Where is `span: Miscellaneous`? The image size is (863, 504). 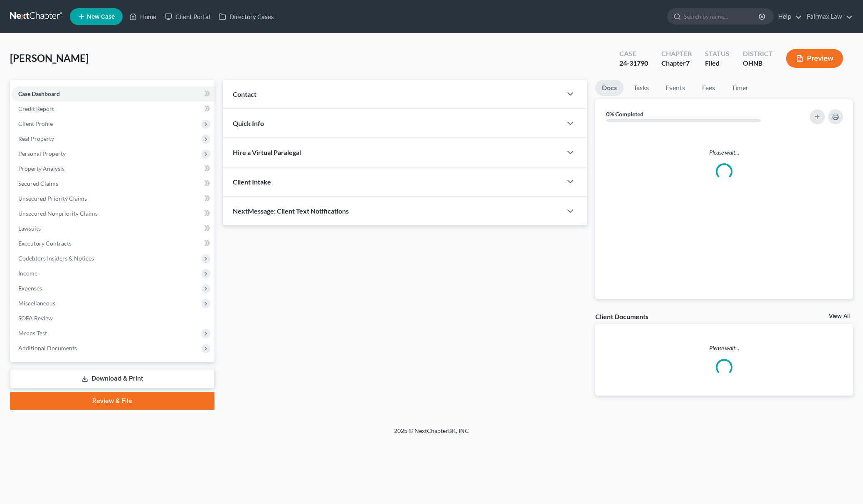
span: Miscellaneous is located at coordinates (36, 303).